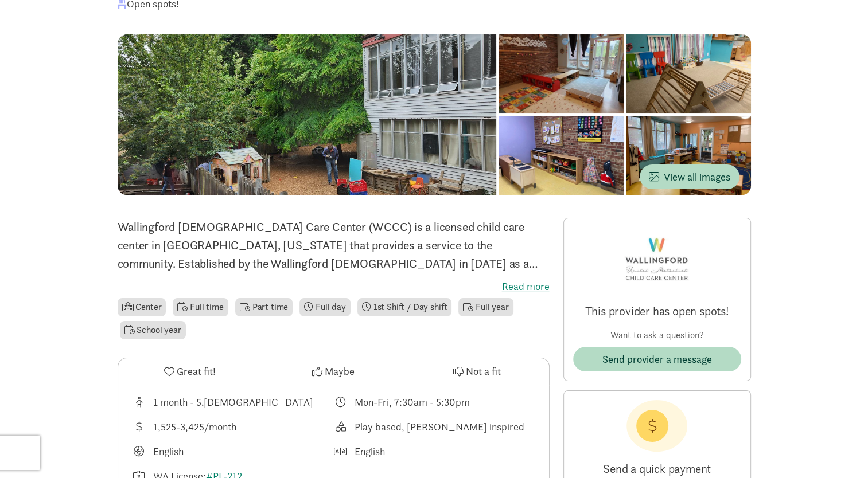 This screenshot has height=478, width=868. What do you see at coordinates (412, 402) in the screenshot?
I see `div: Mon-Fri, 7:30am - 5:30pm` at bounding box center [412, 402].